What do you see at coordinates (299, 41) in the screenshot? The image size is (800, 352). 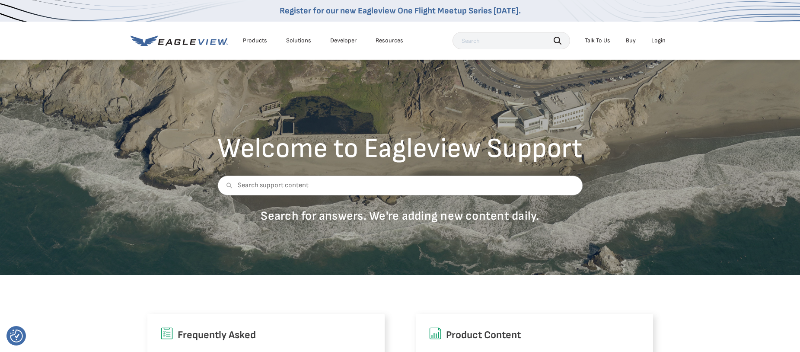 I see `div: Solutions` at bounding box center [299, 41].